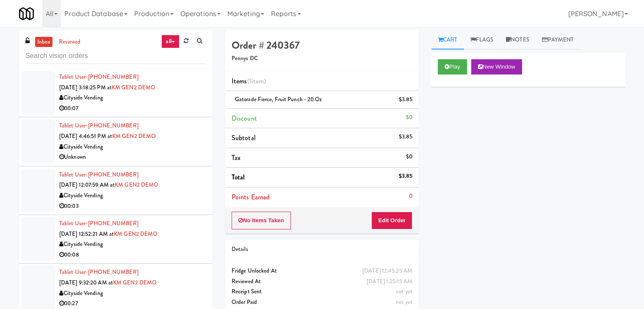  Describe the element at coordinates (257, 81) in the screenshot. I see `span: (1 )` at that location.